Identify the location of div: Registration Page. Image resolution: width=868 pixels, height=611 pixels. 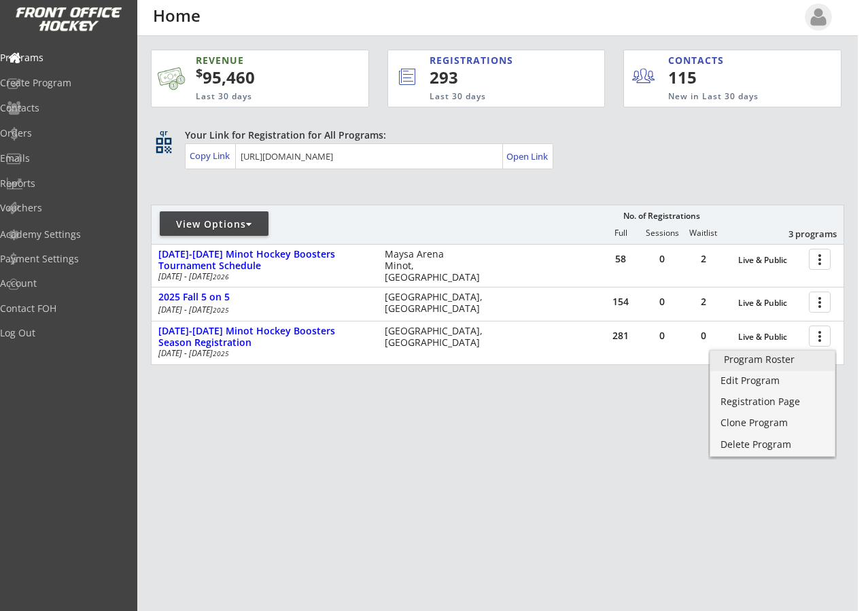
(772, 402).